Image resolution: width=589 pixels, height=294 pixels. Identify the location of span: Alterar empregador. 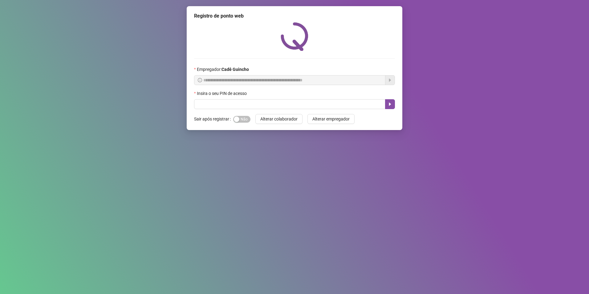
(331, 119).